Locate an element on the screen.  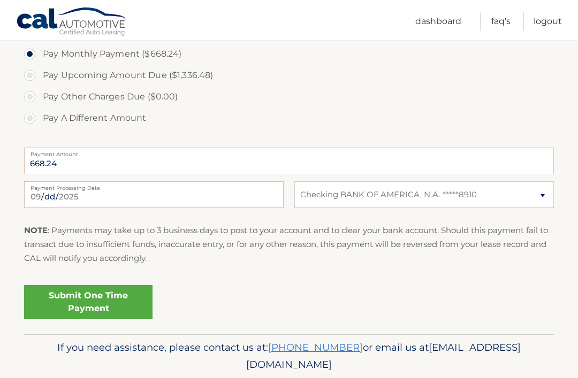
a: Cal Automotive is located at coordinates (72, 22).